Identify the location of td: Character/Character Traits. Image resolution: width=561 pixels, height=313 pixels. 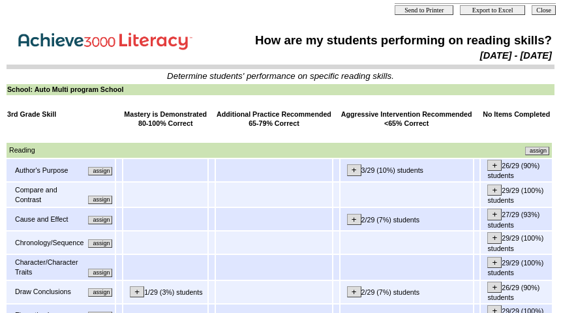
(49, 267).